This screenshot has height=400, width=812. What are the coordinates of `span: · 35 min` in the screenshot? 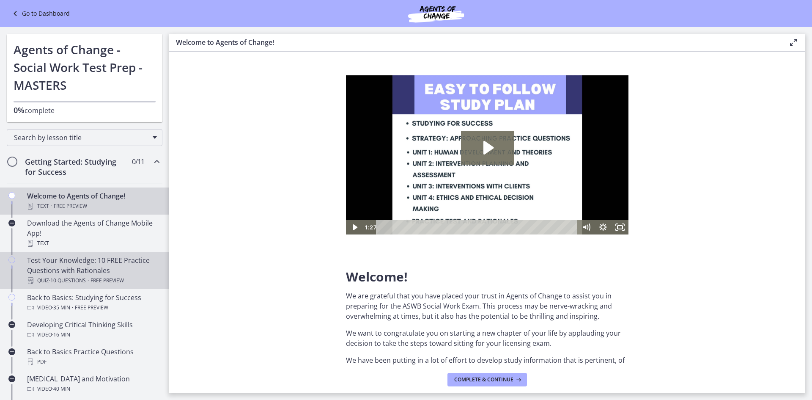 It's located at (61, 307).